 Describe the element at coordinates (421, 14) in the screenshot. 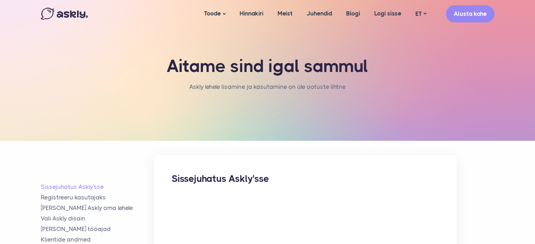

I see `a: ET` at that location.